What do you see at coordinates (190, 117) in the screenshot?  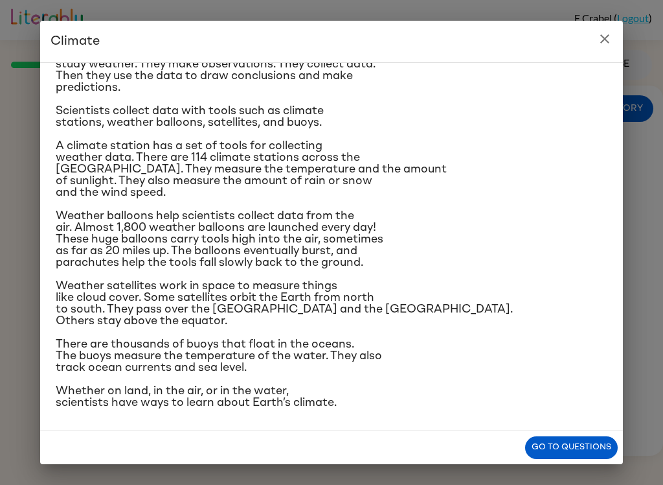 I see `span: Scientists collect data with tools such as climate stations, weather balloons, satellites, and bu...` at bounding box center [190, 117].